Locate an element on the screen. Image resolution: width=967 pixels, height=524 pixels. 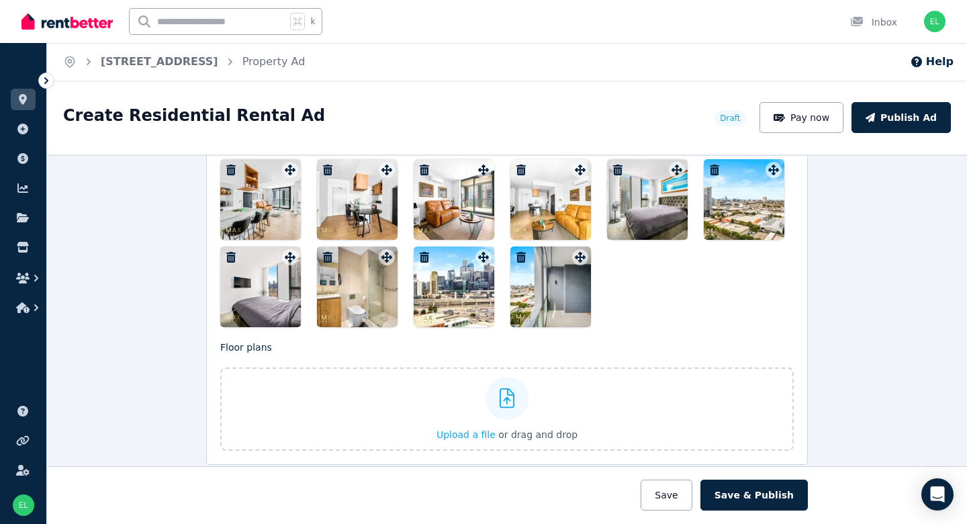
button: Help is located at coordinates (932, 62).